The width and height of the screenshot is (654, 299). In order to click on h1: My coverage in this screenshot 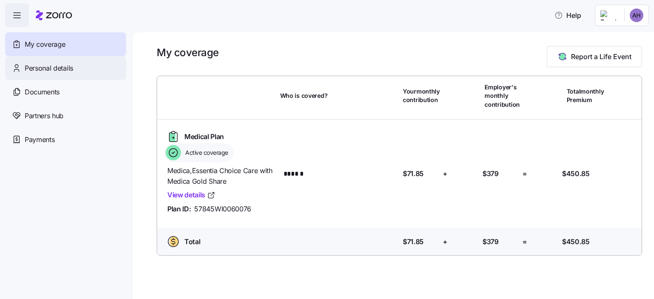, I will do `click(188, 52)`.